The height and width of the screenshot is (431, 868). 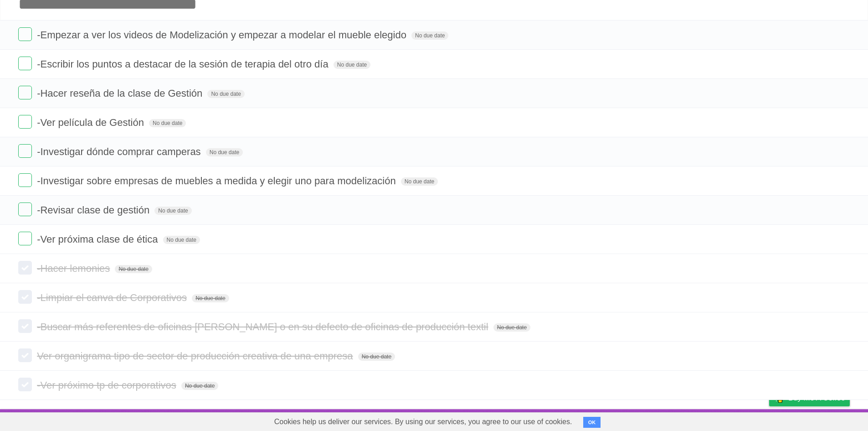 I want to click on span: Buy me a coffee, so click(x=817, y=398).